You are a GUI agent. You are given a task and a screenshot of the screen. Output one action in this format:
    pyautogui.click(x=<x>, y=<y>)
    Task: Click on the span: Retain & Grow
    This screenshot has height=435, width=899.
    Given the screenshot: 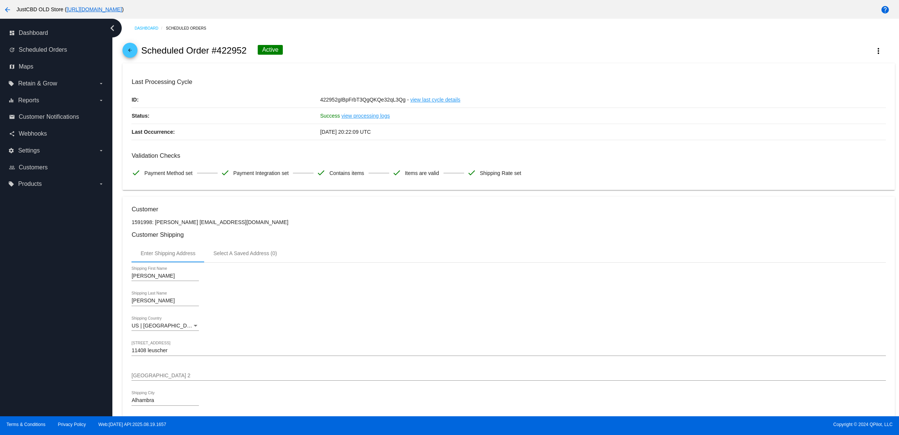 What is the action you would take?
    pyautogui.click(x=37, y=84)
    